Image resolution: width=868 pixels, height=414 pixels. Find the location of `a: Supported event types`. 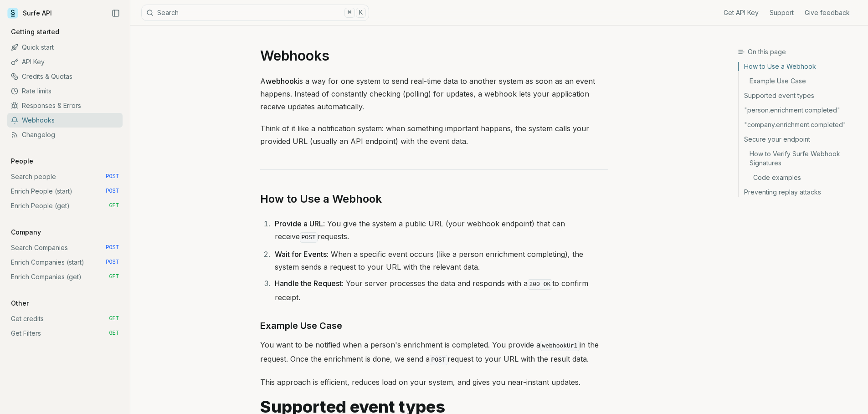

a: Supported event types is located at coordinates (800, 95).